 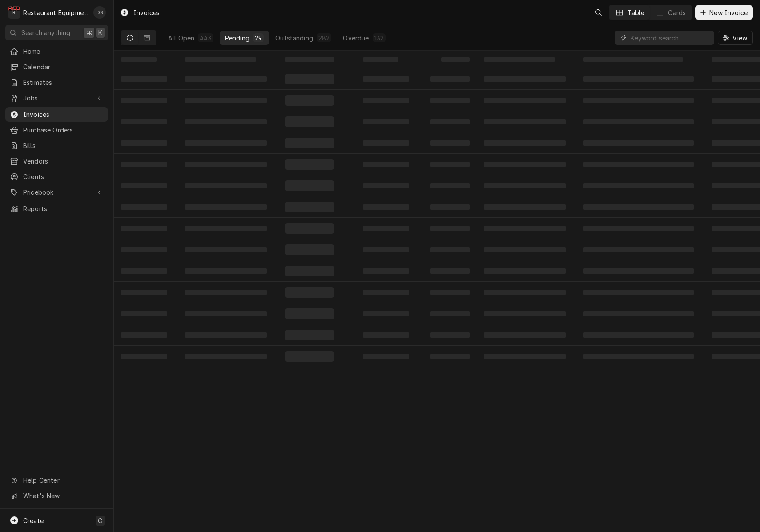 What do you see at coordinates (63, 208) in the screenshot?
I see `span: Reports` at bounding box center [63, 208].